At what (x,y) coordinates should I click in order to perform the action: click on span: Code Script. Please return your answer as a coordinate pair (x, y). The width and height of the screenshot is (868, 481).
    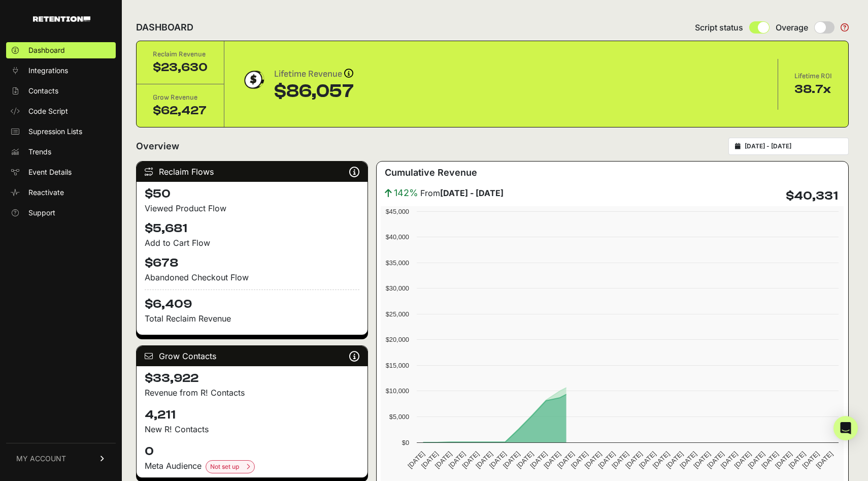
    Looking at the image, I should click on (48, 112).